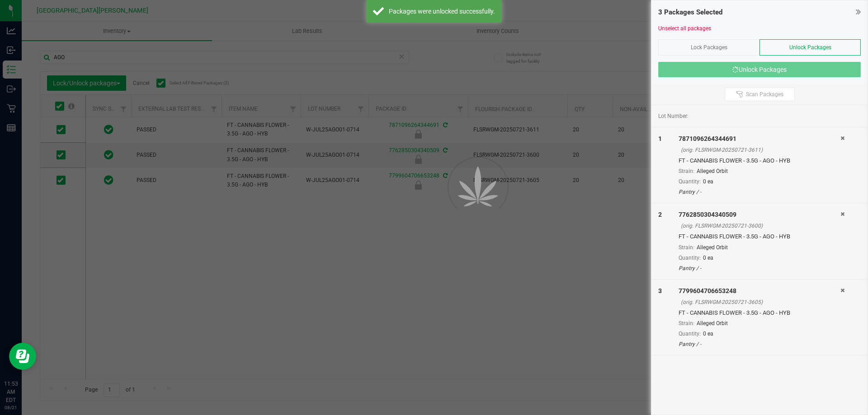 This screenshot has height=415, width=868. What do you see at coordinates (660, 214) in the screenshot?
I see `span: 2` at bounding box center [660, 214].